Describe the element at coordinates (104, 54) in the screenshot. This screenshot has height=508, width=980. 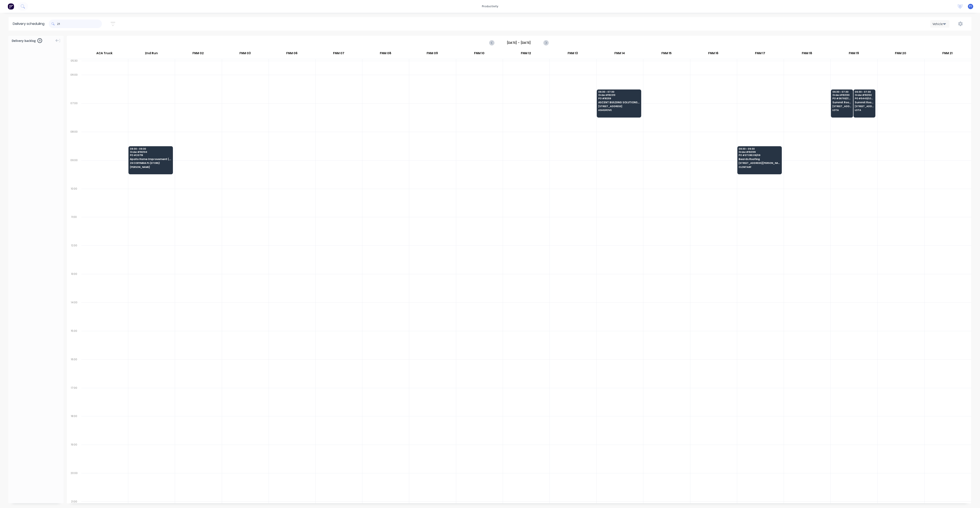
I see `div: ACA Truck` at that location.